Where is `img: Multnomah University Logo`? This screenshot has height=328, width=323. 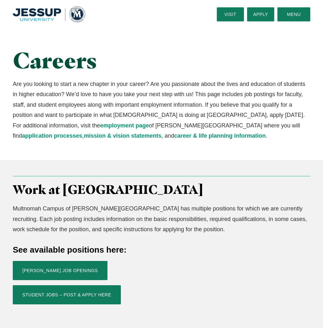
img: Multnomah University Logo is located at coordinates (49, 14).